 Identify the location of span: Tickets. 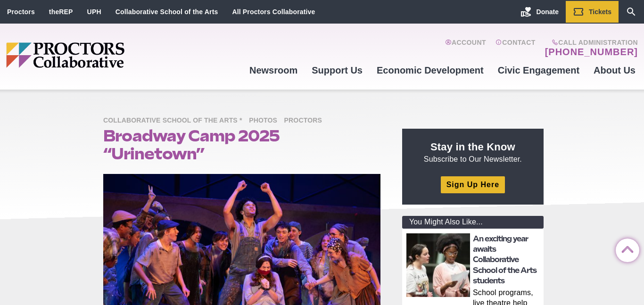
(600, 12).